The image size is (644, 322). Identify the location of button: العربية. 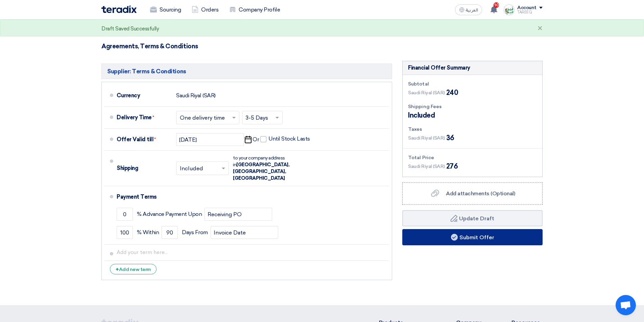
(468, 10).